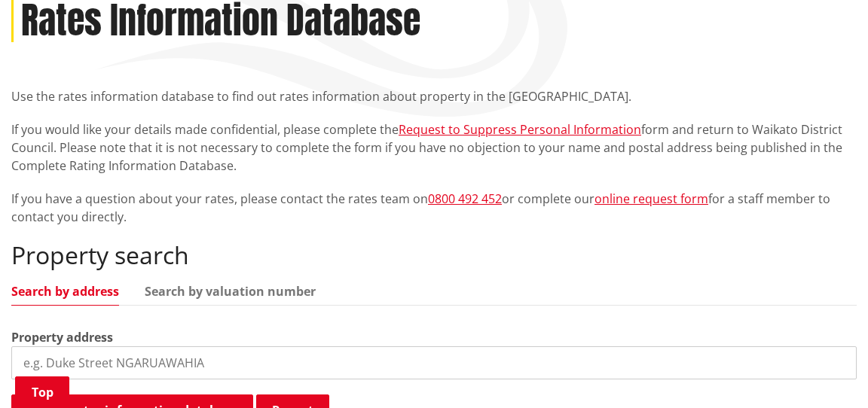  What do you see at coordinates (42, 393) in the screenshot?
I see `a: Top` at bounding box center [42, 393].